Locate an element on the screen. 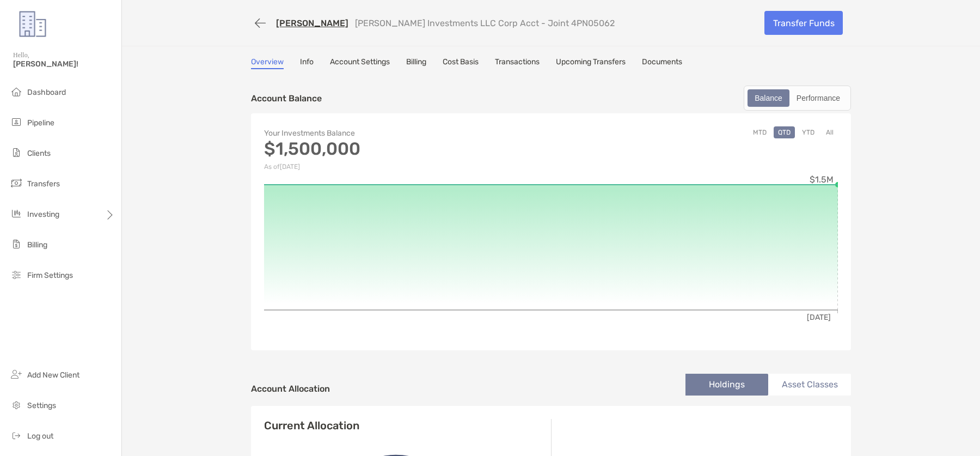 This screenshot has width=980, height=456. img: investing icon is located at coordinates (16, 214).